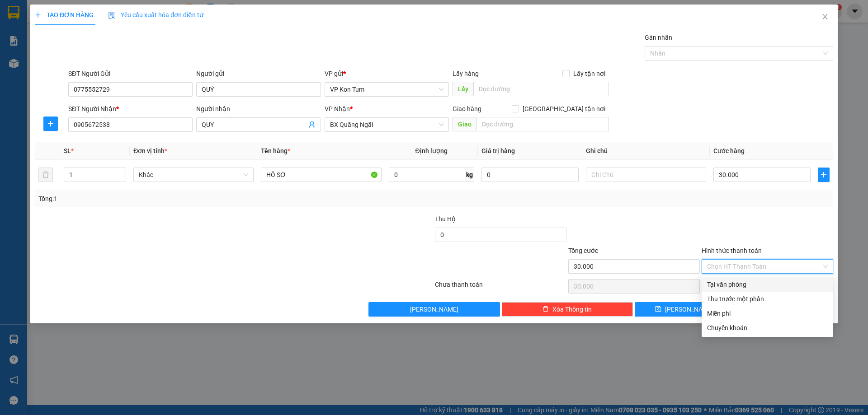  I want to click on label: Gán nhãn, so click(659, 37).